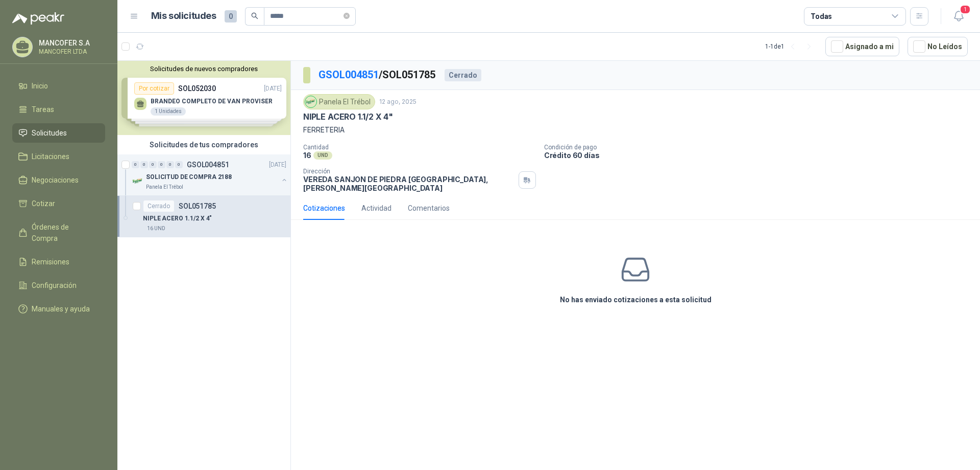 The width and height of the screenshot is (980, 470). I want to click on p: Cantidad, so click(420, 147).